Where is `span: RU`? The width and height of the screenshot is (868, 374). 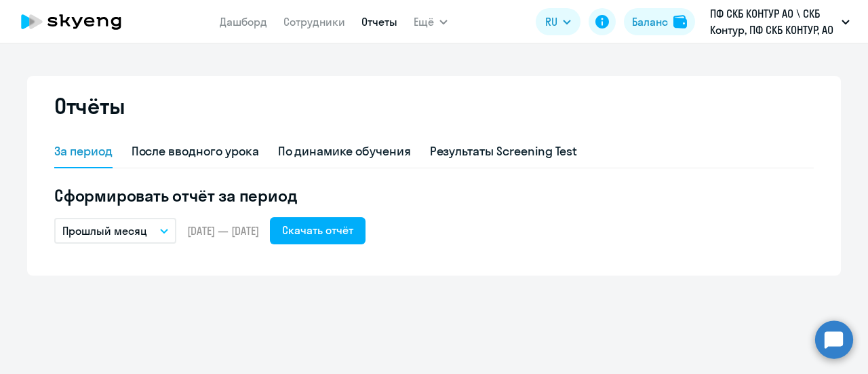
span: RU is located at coordinates (551, 22).